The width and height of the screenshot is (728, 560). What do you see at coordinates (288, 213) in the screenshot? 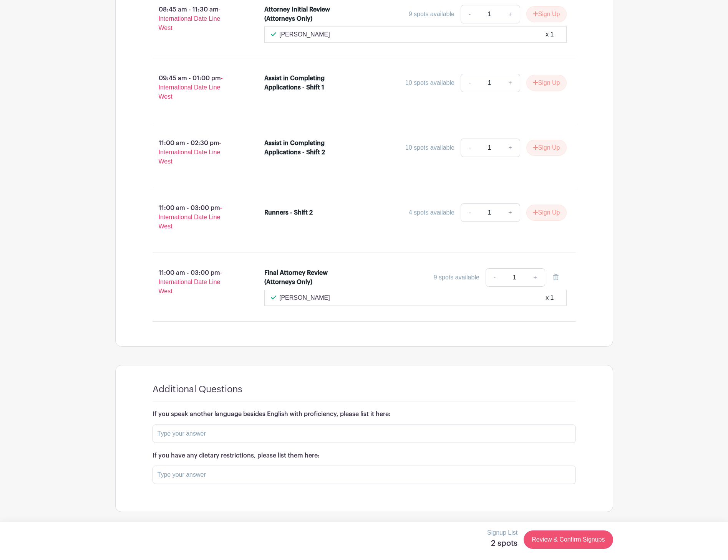
I see `div: Runners - Shift 2` at bounding box center [288, 213].